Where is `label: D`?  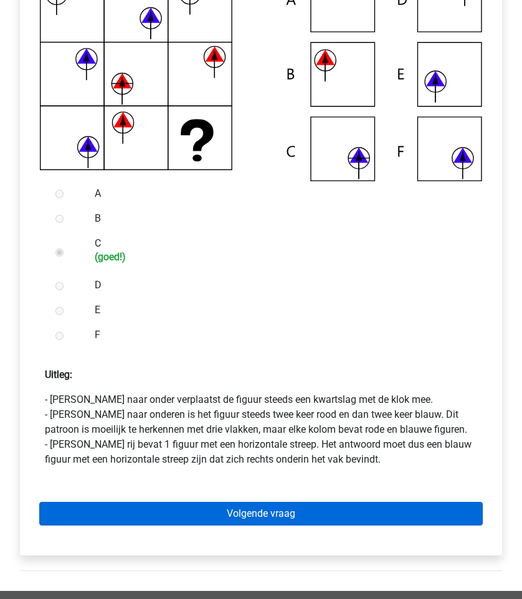
label: D is located at coordinates (279, 285).